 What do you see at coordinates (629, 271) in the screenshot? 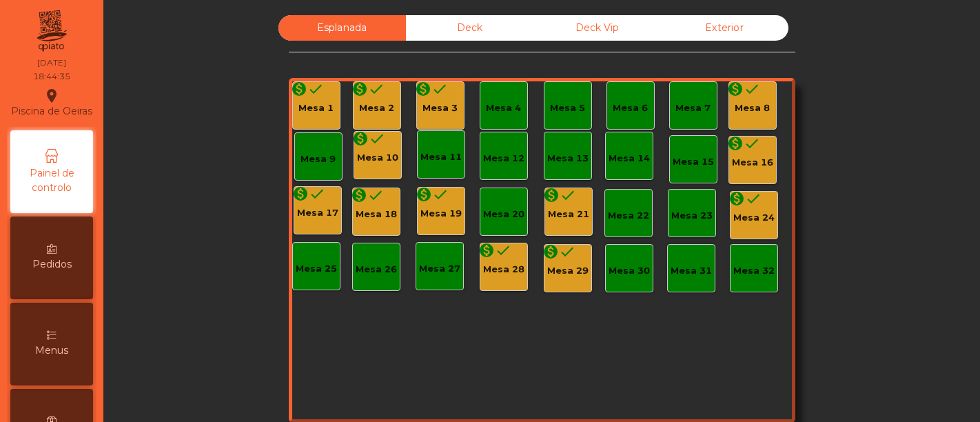
I see `div: Mesa 30` at bounding box center [629, 271].